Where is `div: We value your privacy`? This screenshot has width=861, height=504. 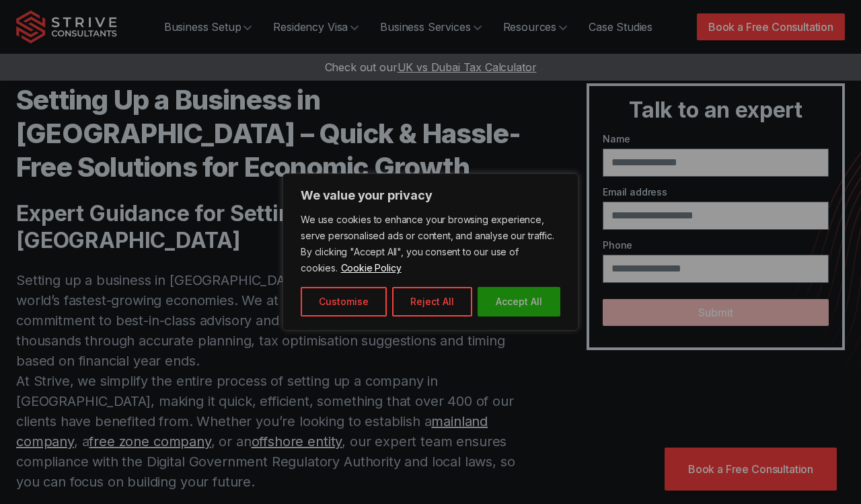
div: We value your privacy is located at coordinates (430, 252).